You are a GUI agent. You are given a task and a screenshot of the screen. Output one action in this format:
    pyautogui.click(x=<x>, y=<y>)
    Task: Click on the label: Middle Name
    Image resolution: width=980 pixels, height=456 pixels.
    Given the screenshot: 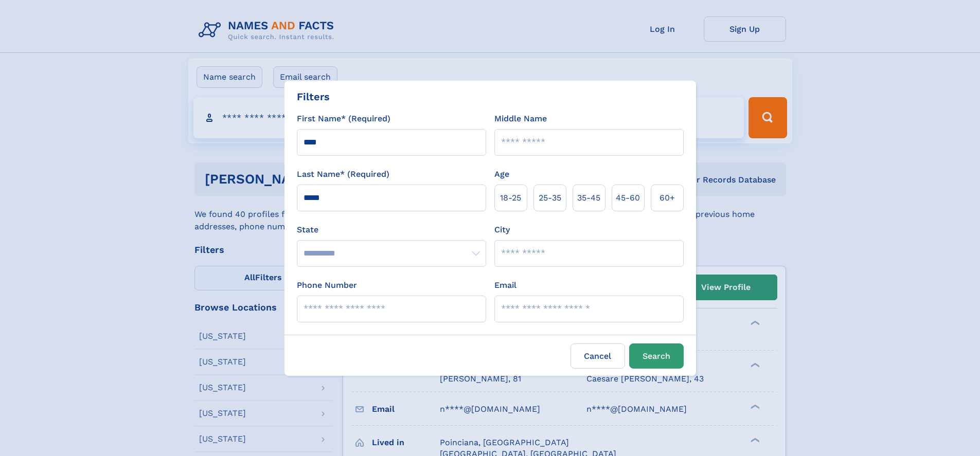 What is the action you would take?
    pyautogui.click(x=520, y=119)
    